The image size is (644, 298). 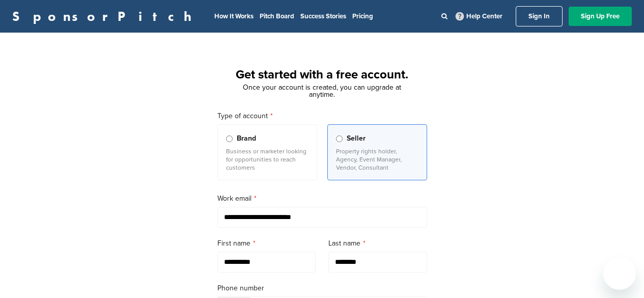 What do you see at coordinates (229, 138) in the screenshot?
I see `input: Brand Business or marketer looking for opportunities to reach customers` at bounding box center [229, 138].